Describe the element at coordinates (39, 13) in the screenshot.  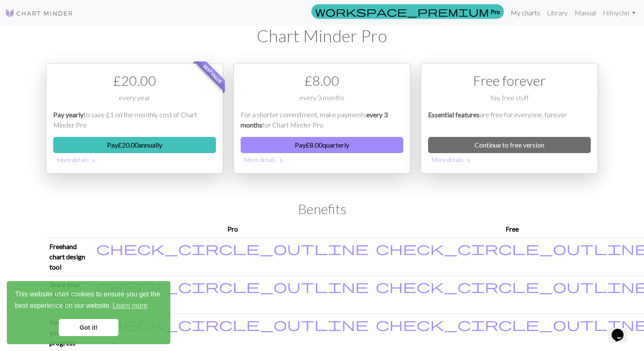
I see `img: Logo` at that location.